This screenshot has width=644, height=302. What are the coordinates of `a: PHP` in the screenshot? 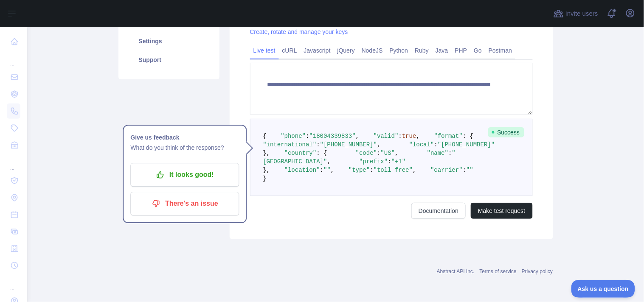 It's located at (461, 50).